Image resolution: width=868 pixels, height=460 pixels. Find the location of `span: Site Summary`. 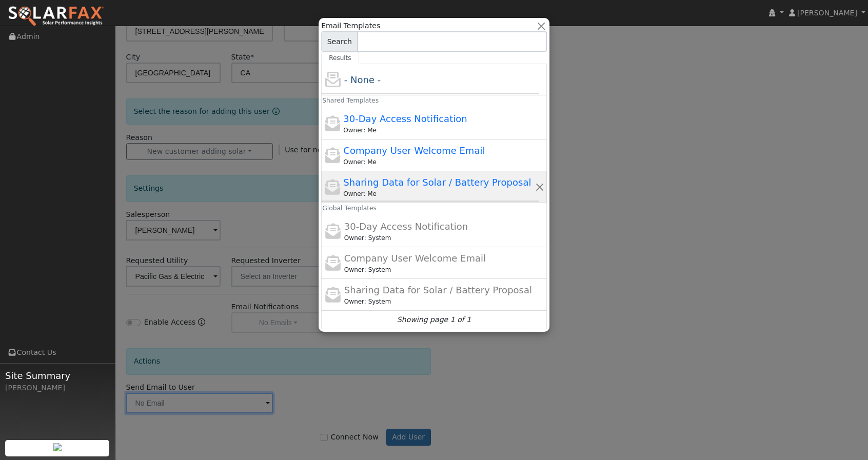

span: Site Summary is located at coordinates (58, 375).